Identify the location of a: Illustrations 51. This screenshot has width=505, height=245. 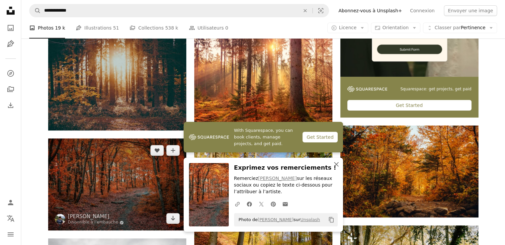
(97, 28).